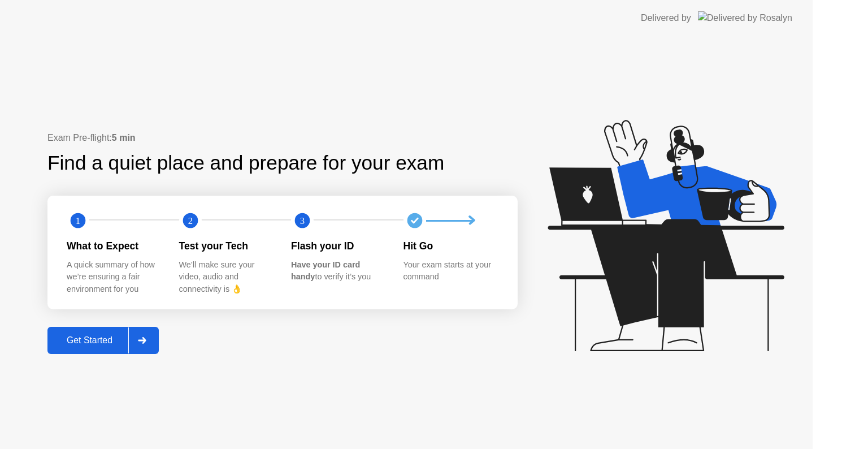 Image resolution: width=868 pixels, height=449 pixels. Describe the element at coordinates (450, 246) in the screenshot. I see `div: Hit Go` at that location.